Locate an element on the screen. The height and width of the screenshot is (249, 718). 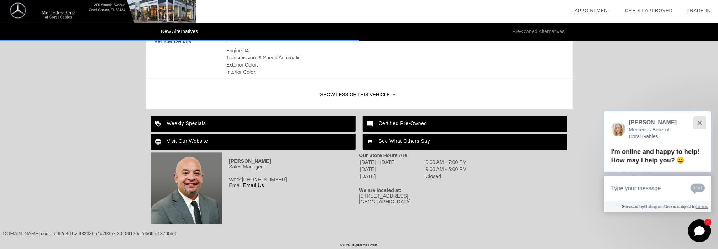
a: Trade-In is located at coordinates (698, 10).